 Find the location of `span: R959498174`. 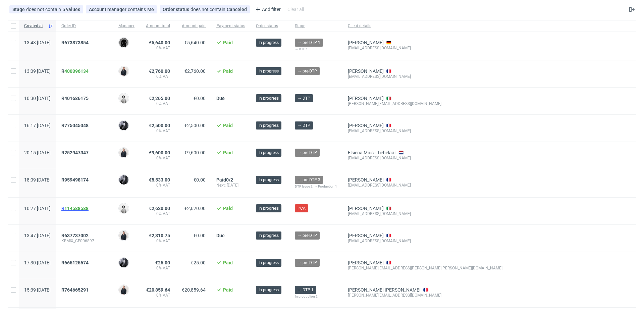

span: R959498174 is located at coordinates (75, 180).